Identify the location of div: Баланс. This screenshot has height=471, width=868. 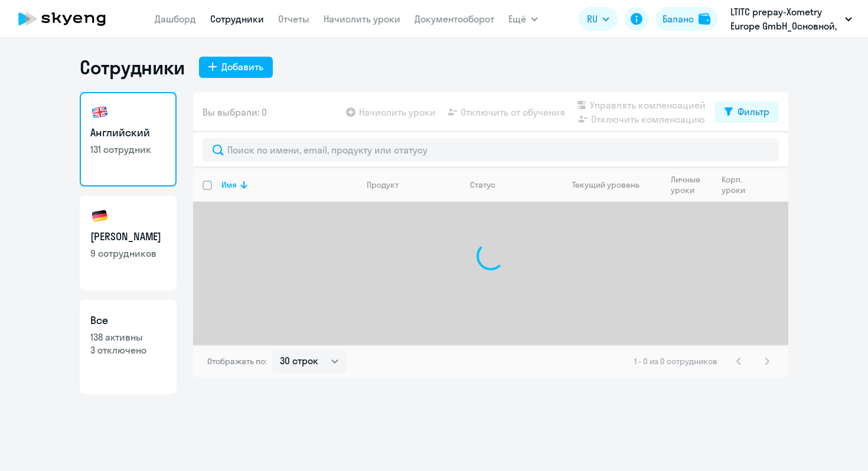
(678, 19).